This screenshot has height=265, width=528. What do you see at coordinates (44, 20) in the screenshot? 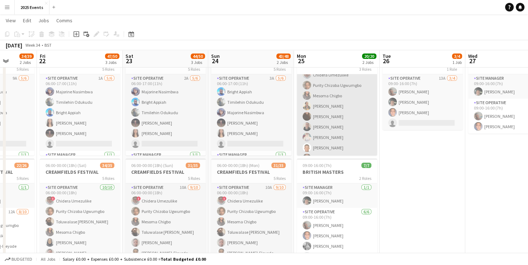
I see `span: Jobs` at bounding box center [44, 20].